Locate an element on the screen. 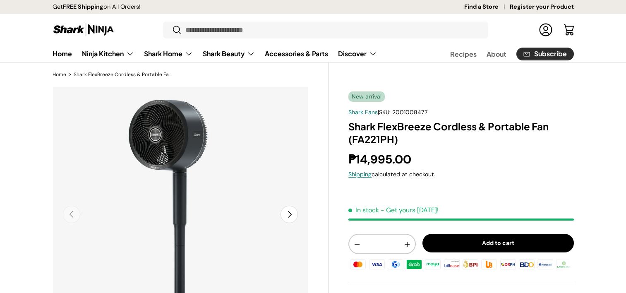 Image resolution: width=626 pixels, height=293 pixels. img: gcash is located at coordinates (396, 264).